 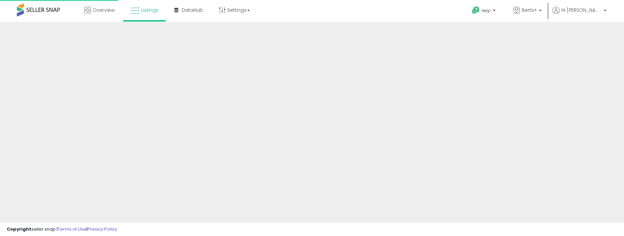 I want to click on span: DataHub, so click(x=192, y=10).